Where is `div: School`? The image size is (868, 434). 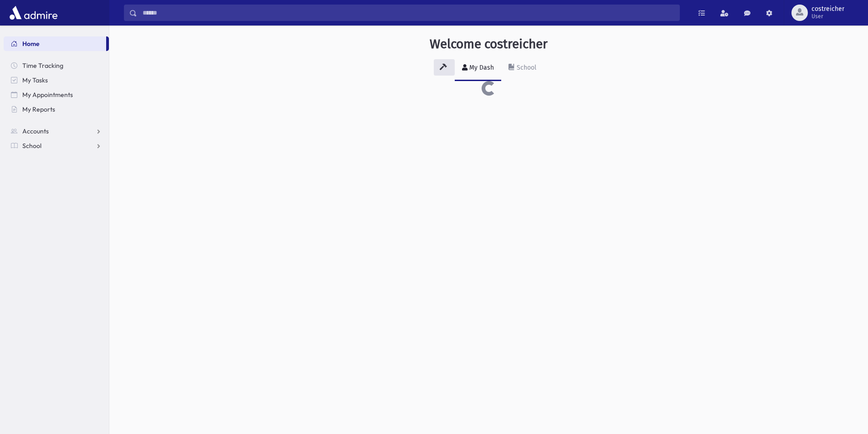 div: School is located at coordinates (526, 67).